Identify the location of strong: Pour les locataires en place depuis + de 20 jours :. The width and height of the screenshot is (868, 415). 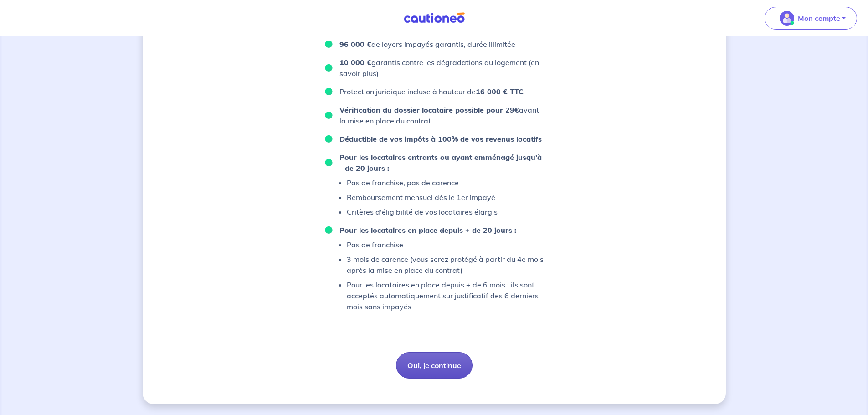
(428, 230).